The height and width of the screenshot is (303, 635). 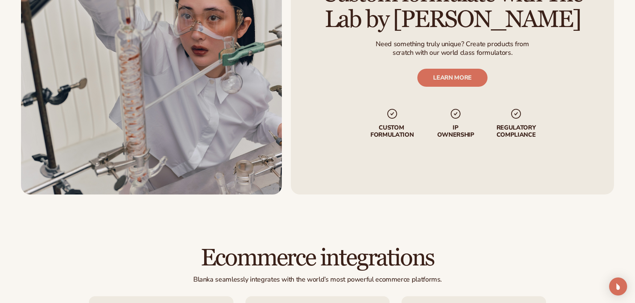 I want to click on a: LEARN MORE, so click(x=453, y=77).